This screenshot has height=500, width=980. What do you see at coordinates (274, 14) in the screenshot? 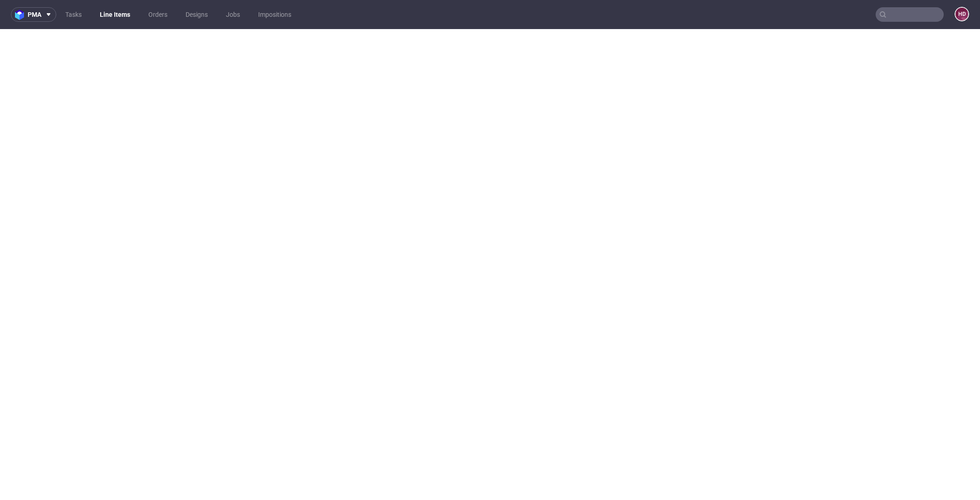
I see `a: Impositions` at bounding box center [274, 14].